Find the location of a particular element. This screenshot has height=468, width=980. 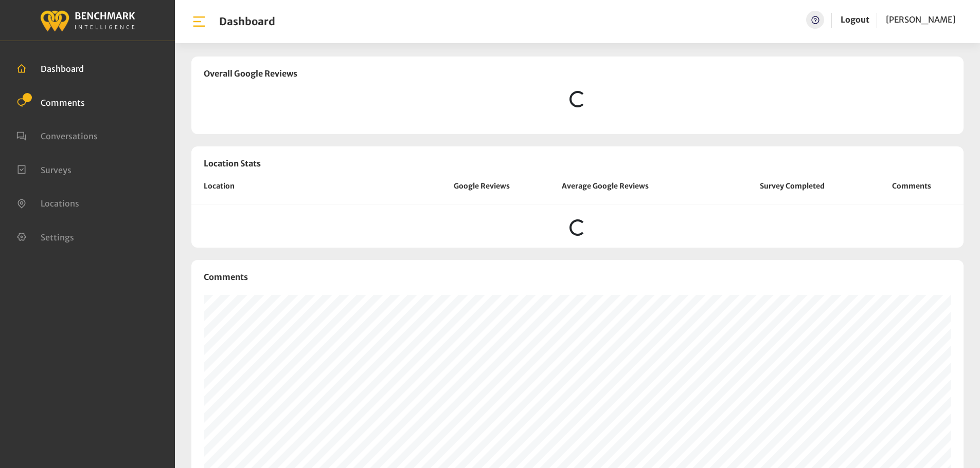

img: benchmark is located at coordinates (87, 20).